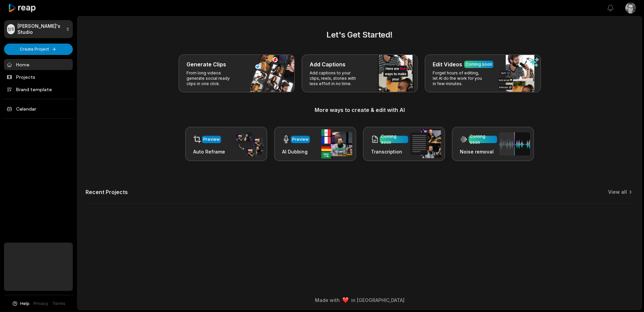 Image resolution: width=644 pixels, height=312 pixels. Describe the element at coordinates (327, 64) in the screenshot. I see `h3: Add Captions` at that location.